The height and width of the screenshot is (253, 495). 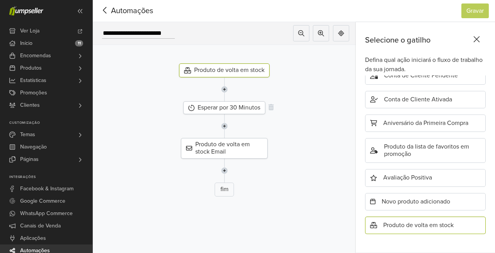 What do you see at coordinates (43, 201) in the screenshot?
I see `span: Google Commerce` at bounding box center [43, 201].